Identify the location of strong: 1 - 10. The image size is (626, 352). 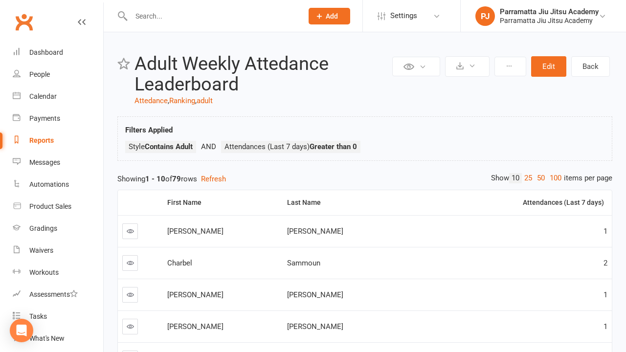
(155, 179).